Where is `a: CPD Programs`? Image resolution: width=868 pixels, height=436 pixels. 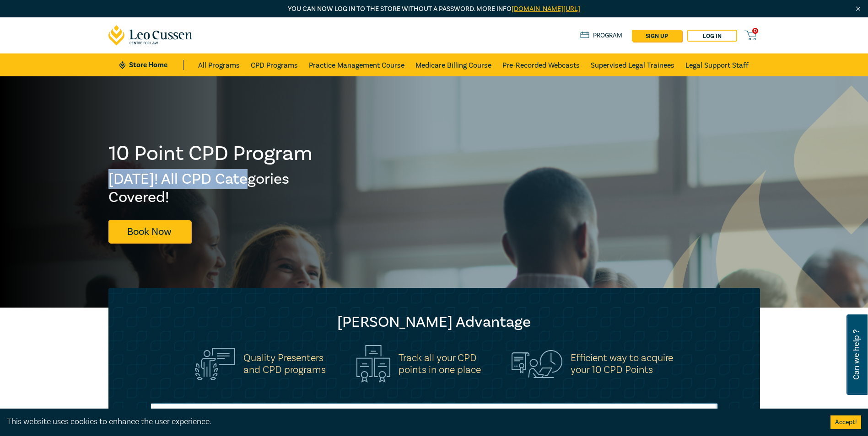 a: CPD Programs is located at coordinates (274, 65).